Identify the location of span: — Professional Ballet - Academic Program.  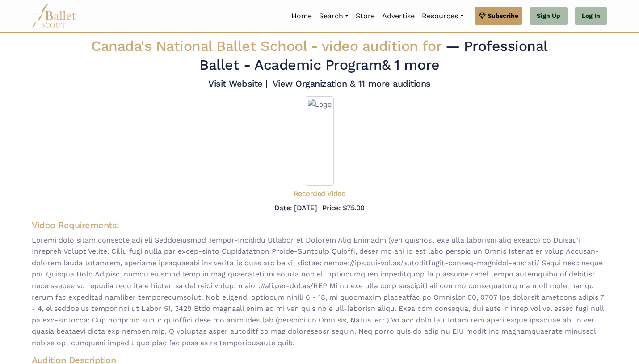
(374, 55).